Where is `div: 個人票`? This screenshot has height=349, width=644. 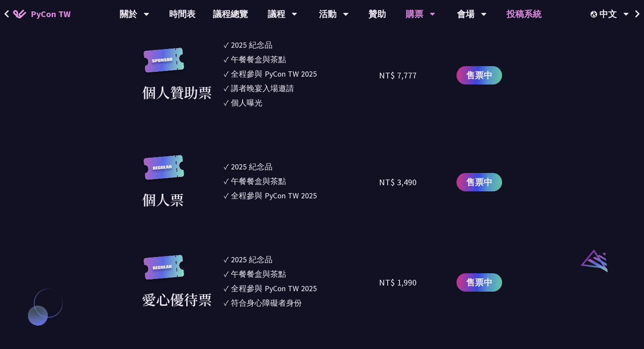
div: 個人票 is located at coordinates (163, 200).